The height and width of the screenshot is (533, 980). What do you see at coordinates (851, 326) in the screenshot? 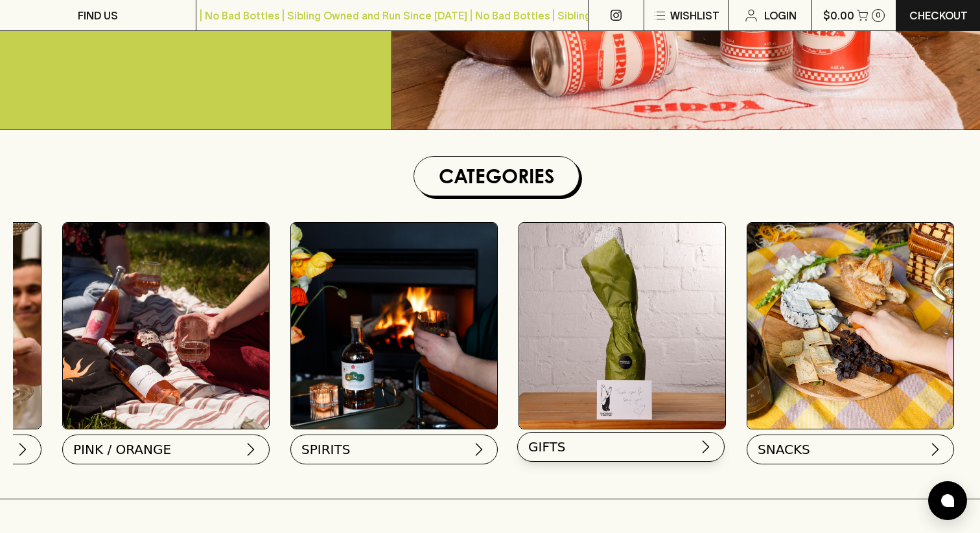
I see `img: Bottle-Drop 1` at bounding box center [851, 326].